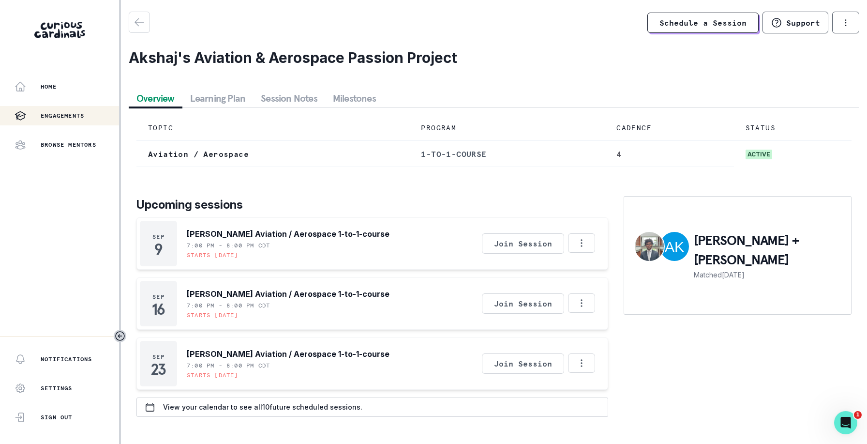  Describe the element at coordinates (273, 154) in the screenshot. I see `td: Aviation / Aerospace` at that location.